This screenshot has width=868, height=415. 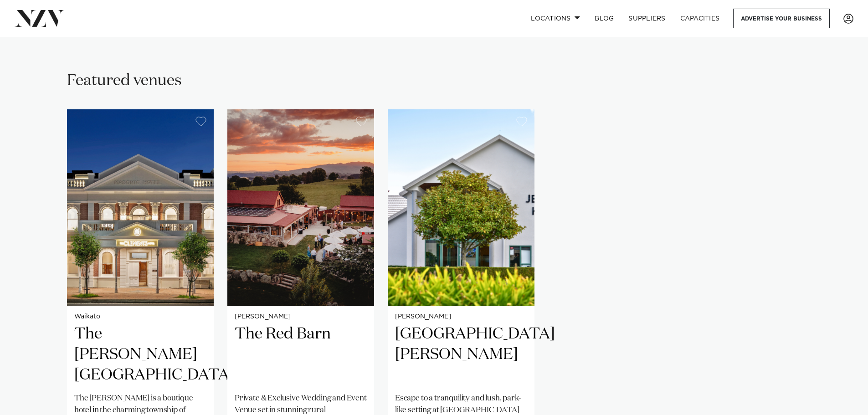 What do you see at coordinates (646, 18) in the screenshot?
I see `a: SUPPLIERS` at bounding box center [646, 18].